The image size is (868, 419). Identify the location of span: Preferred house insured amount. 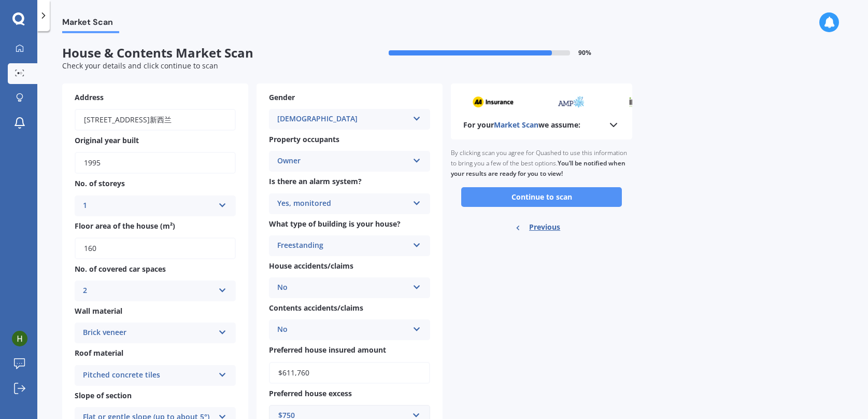
(327, 350).